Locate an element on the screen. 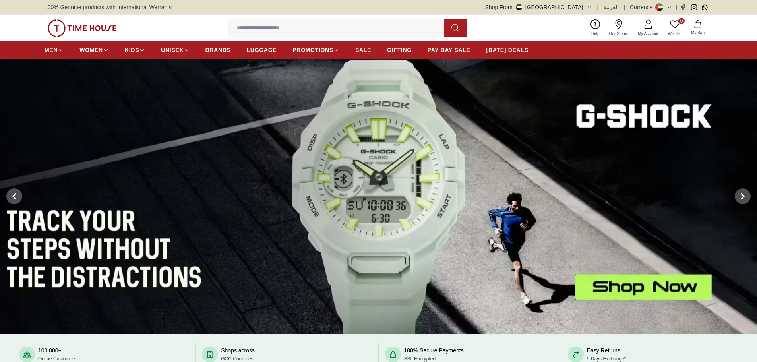 The width and height of the screenshot is (757, 362). a: PAY DAY SALE is located at coordinates (449, 50).